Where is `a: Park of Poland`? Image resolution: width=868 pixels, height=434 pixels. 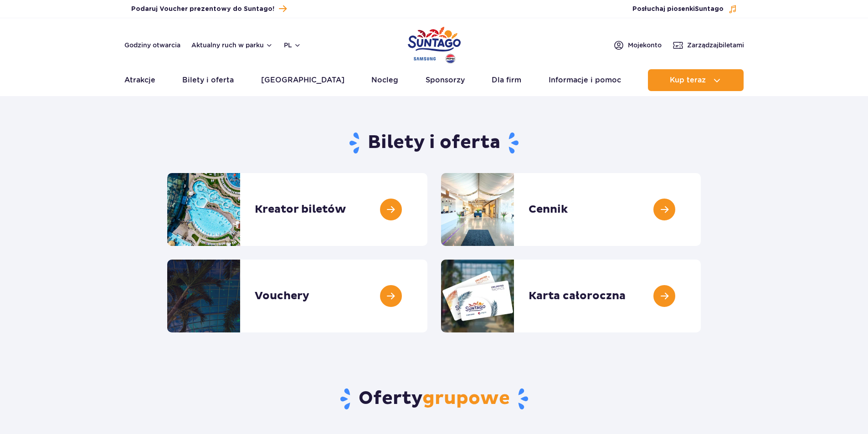
a: Park of Poland is located at coordinates (434, 44).